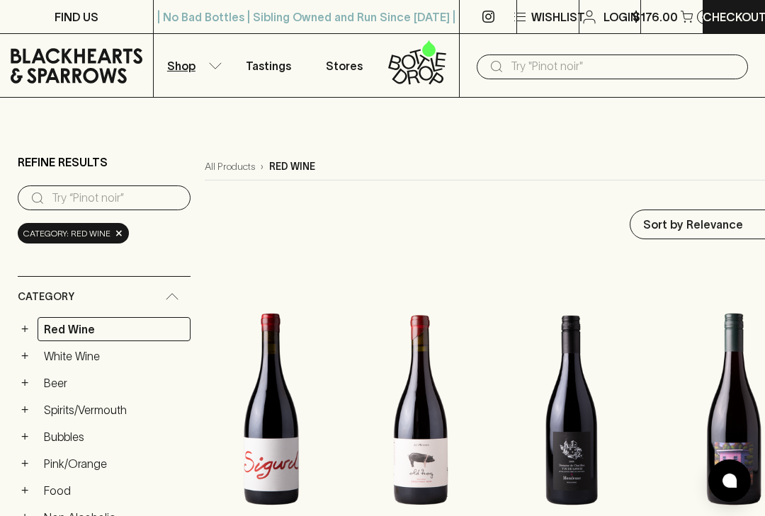 This screenshot has width=765, height=516. Describe the element at coordinates (114, 410) in the screenshot. I see `a: Spirits/Vermouth` at that location.